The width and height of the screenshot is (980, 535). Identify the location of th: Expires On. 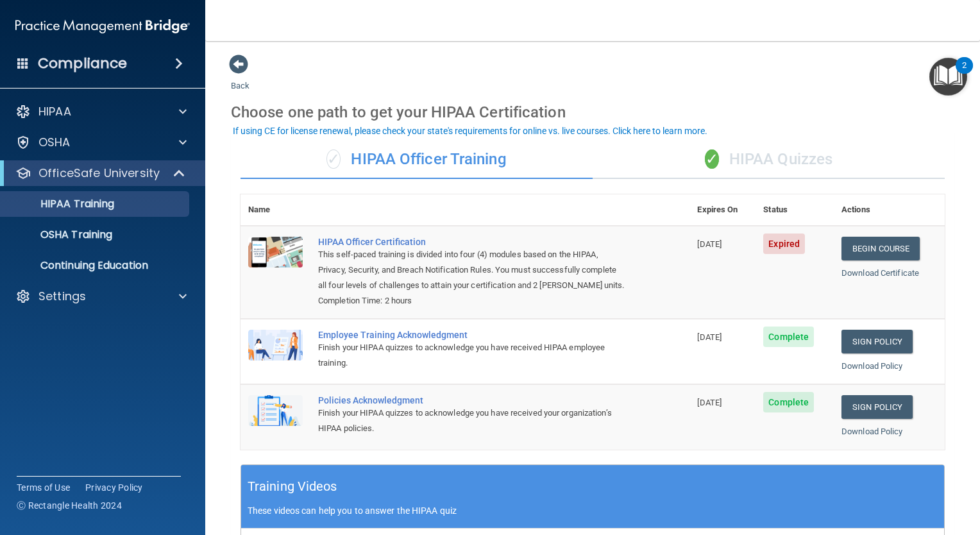
(723, 210).